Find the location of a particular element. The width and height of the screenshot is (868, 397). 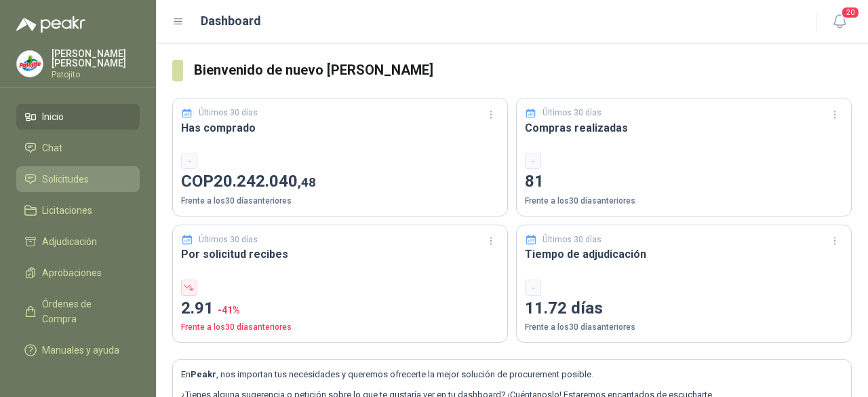

h3: Tiempo de adjudicación is located at coordinates (684, 253).